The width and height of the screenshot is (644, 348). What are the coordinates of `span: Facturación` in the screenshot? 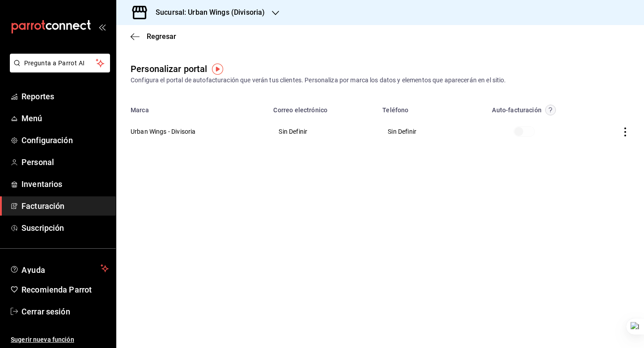 It's located at (65, 206).